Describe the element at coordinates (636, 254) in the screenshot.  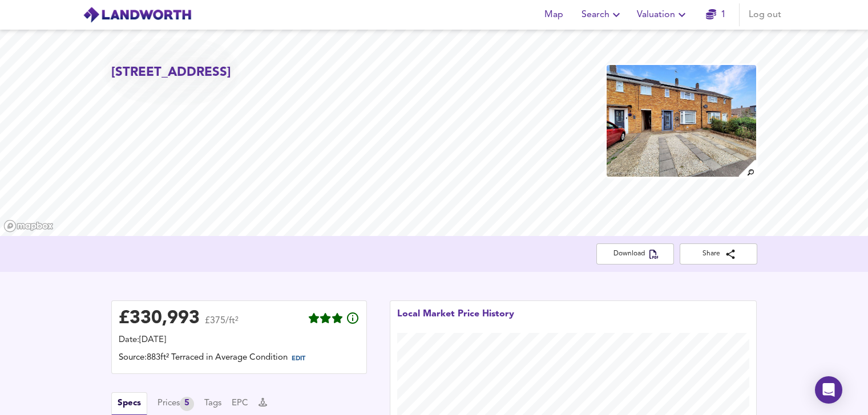
I see `button: Download` at that location.